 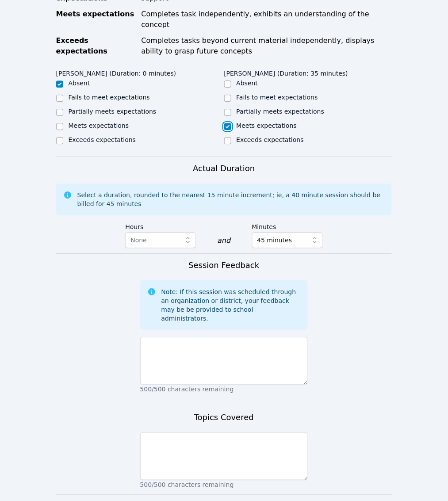 I want to click on button: 45 minutes, so click(x=288, y=240).